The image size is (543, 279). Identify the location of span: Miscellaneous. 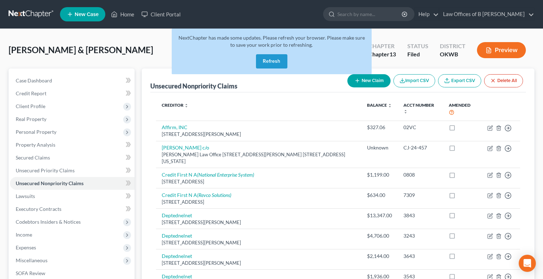
(31, 260).